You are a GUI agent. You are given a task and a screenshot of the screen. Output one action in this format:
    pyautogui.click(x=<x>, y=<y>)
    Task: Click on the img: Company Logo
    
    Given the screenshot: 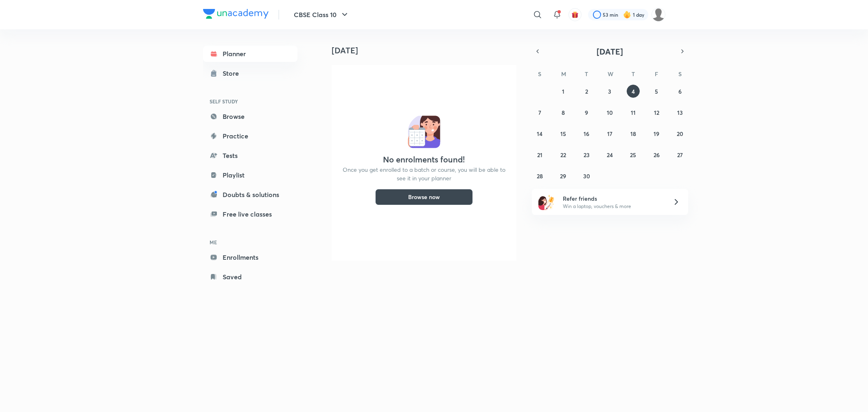 What is the action you would take?
    pyautogui.click(x=236, y=14)
    